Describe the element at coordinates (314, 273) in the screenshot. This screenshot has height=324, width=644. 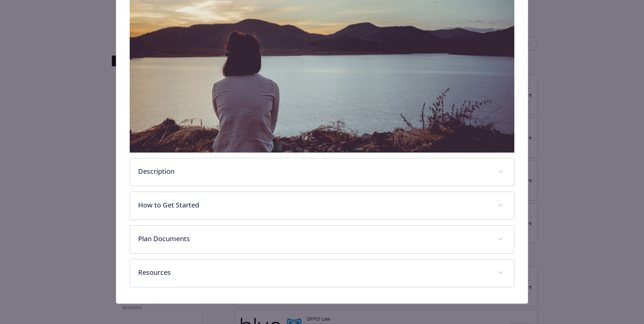
I see `p: Resources` at that location.